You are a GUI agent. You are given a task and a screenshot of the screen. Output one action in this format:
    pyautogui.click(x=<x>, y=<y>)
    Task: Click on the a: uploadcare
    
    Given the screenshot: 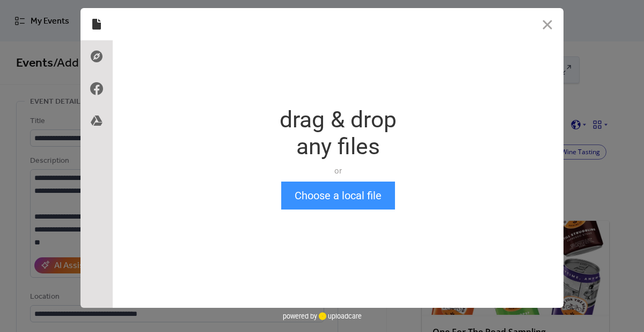 What is the action you would take?
    pyautogui.click(x=339, y=315)
    